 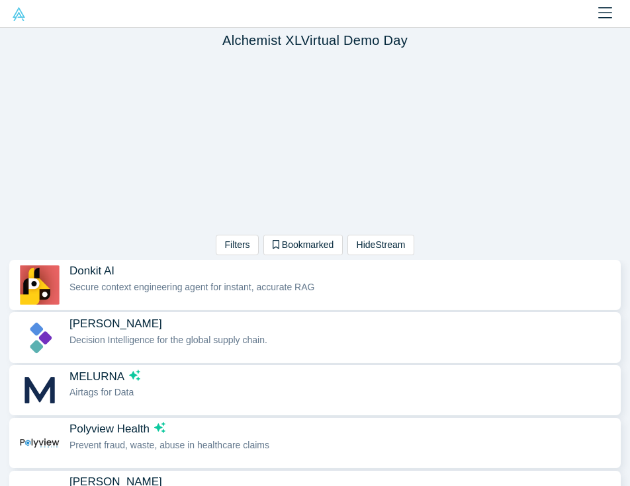 What do you see at coordinates (237, 245) in the screenshot?
I see `button: Filters` at bounding box center [237, 245].